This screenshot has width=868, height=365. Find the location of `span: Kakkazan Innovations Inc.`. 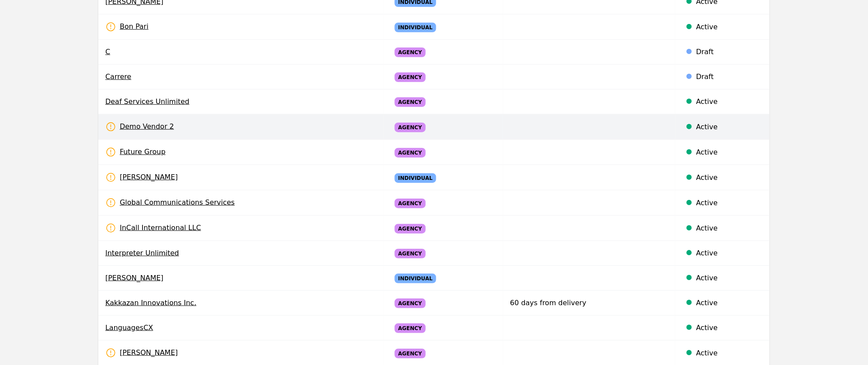

span: Kakkazan Innovations Inc. is located at coordinates (241, 303).